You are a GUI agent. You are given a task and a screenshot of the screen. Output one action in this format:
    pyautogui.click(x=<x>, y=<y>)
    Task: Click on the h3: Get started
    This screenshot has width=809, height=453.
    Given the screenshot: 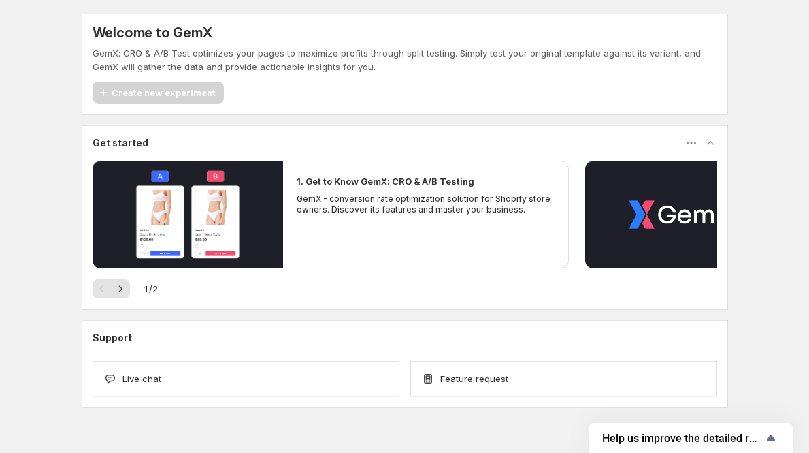 What is the action you would take?
    pyautogui.click(x=120, y=143)
    